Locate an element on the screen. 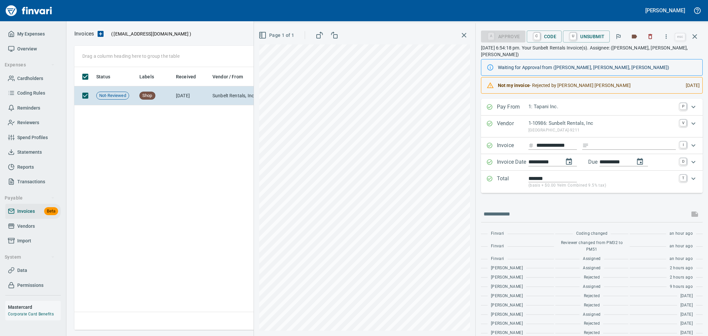 This screenshot has width=708, height=336. a: D is located at coordinates (683, 161).